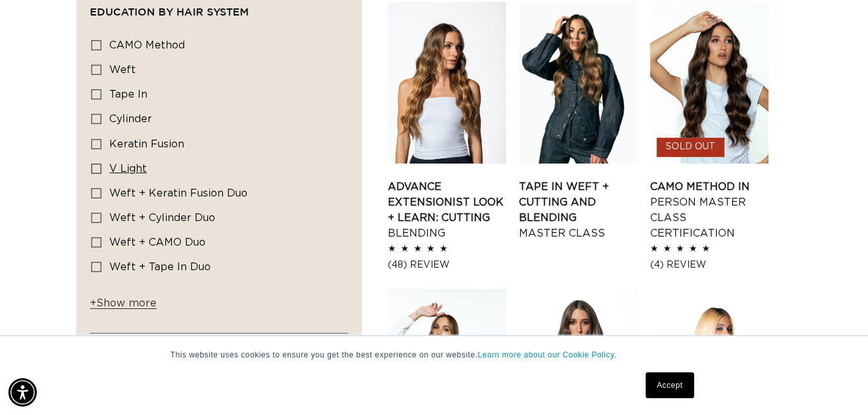 The height and width of the screenshot is (415, 868). Describe the element at coordinates (670, 385) in the screenshot. I see `a: Accept` at that location.